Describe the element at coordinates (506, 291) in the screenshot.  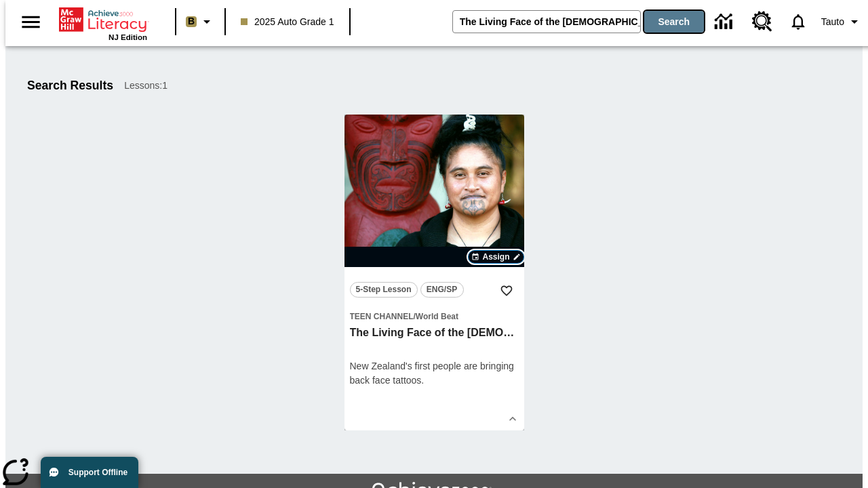
I see `button: Add to Favorites` at that location.